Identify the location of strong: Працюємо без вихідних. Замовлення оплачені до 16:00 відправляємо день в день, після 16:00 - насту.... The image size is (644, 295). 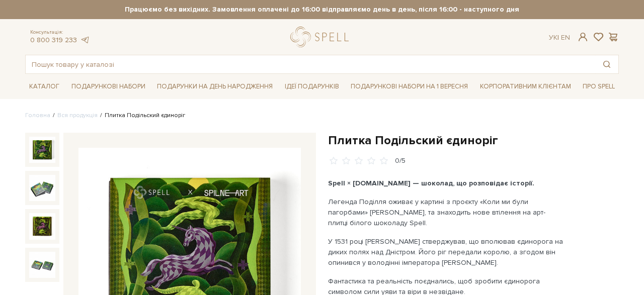
(322, 10).